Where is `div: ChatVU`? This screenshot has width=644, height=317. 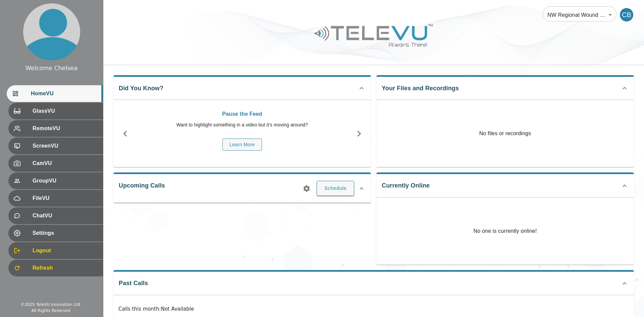
div: ChatVU is located at coordinates (56, 215).